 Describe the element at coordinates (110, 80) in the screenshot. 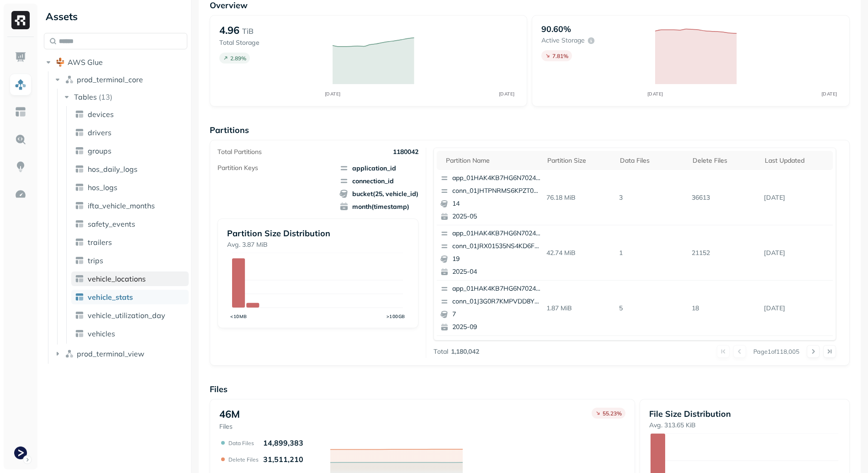

I see `span: prod_terminal_core` at that location.